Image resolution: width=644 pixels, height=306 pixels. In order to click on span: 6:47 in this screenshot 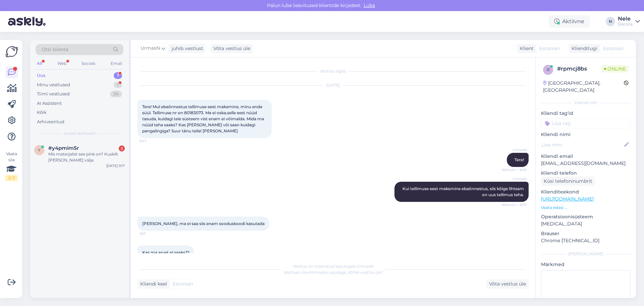, I will do `click(152, 141)`.